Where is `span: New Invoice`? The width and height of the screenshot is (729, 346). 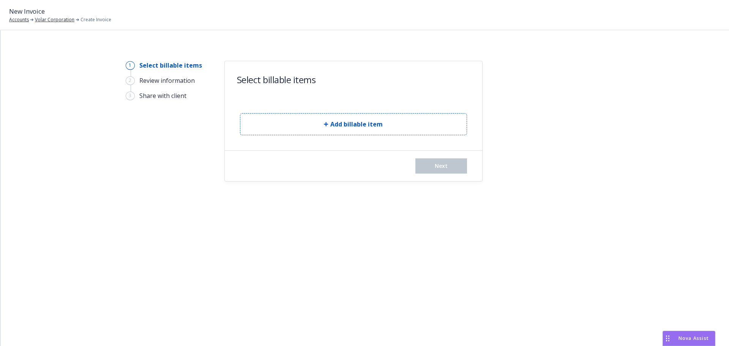
span: New Invoice is located at coordinates (27, 11).